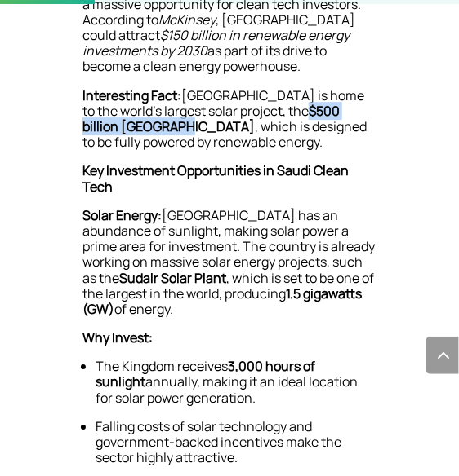 The image size is (459, 476). Describe the element at coordinates (215, 42) in the screenshot. I see `span: $150 billion in renewable energy investments by 2030` at that location.